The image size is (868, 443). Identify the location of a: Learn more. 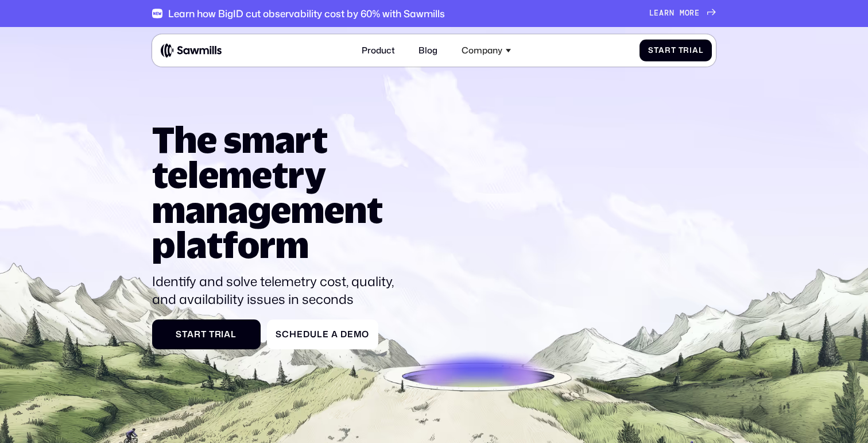
(683, 13).